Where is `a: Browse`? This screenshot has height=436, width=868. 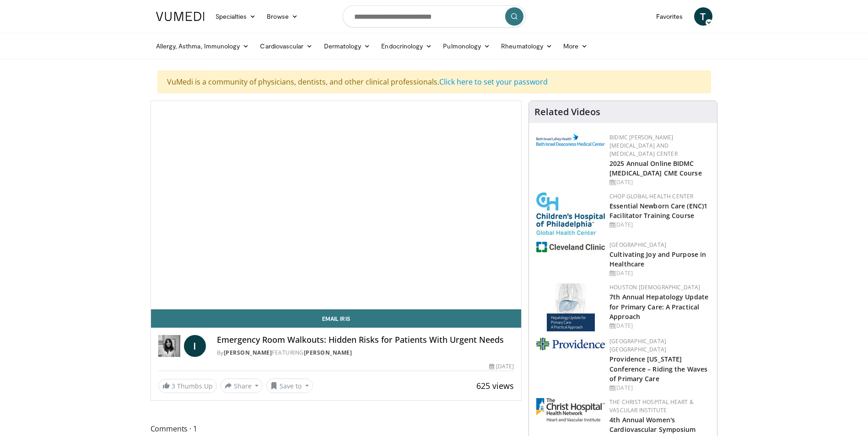 a: Browse is located at coordinates (282, 16).